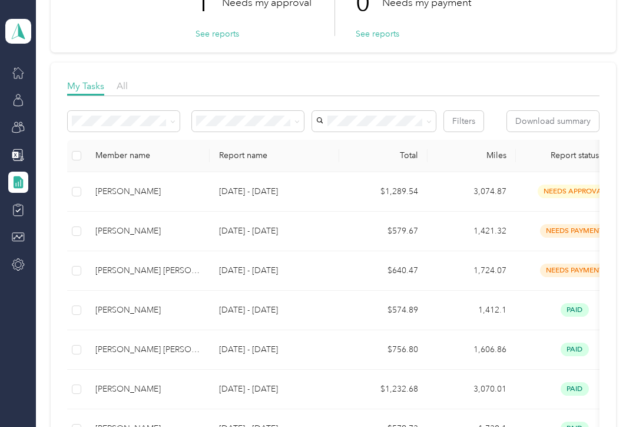  I want to click on td: 1,606.86, so click(472, 349).